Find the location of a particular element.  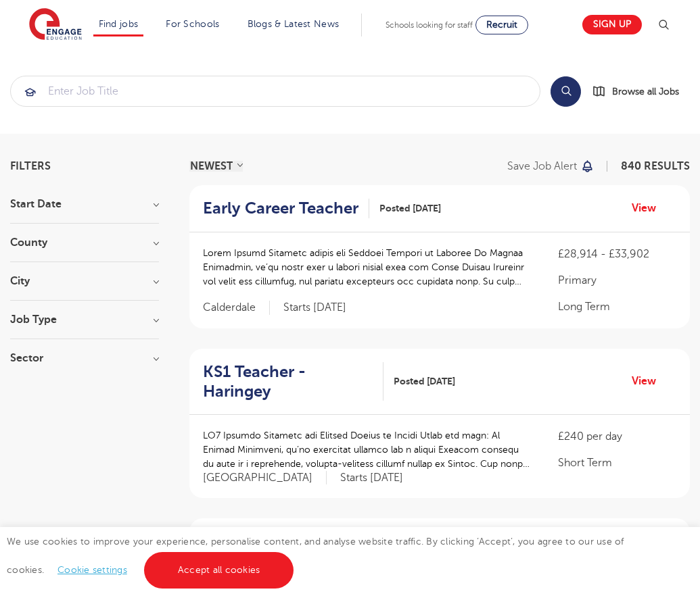

p: Primary is located at coordinates (617, 281).